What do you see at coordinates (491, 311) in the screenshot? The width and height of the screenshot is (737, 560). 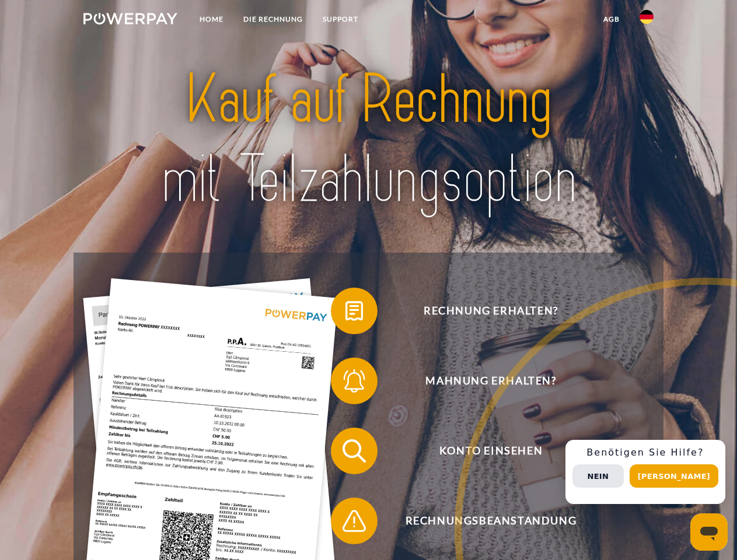 I see `span: Rechnung erhalten?` at bounding box center [491, 311].